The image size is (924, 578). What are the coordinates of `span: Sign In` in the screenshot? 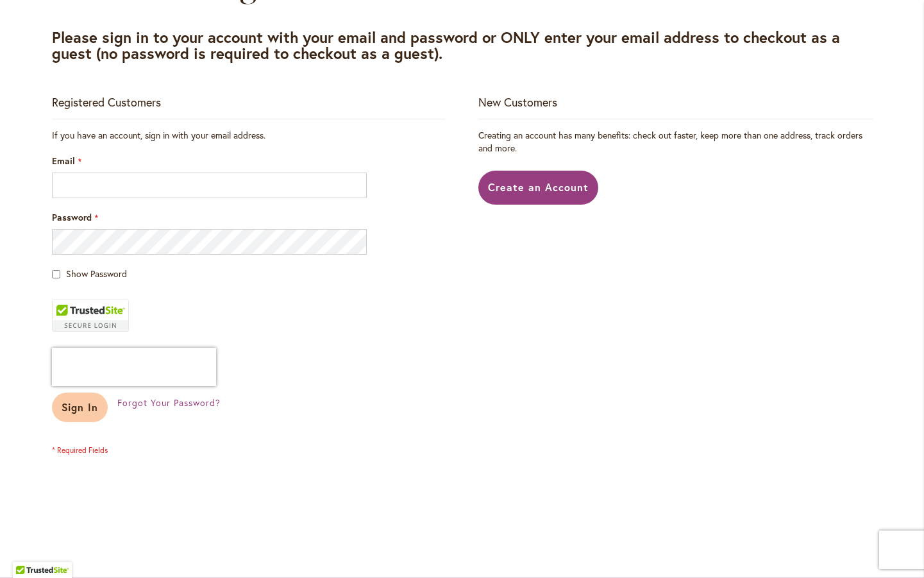 It's located at (80, 406).